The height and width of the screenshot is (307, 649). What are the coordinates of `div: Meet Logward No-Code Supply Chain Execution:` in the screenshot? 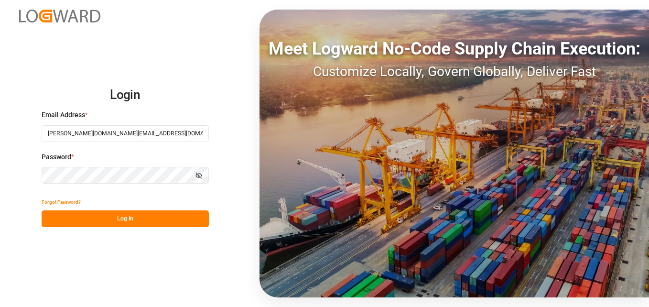 It's located at (454, 49).